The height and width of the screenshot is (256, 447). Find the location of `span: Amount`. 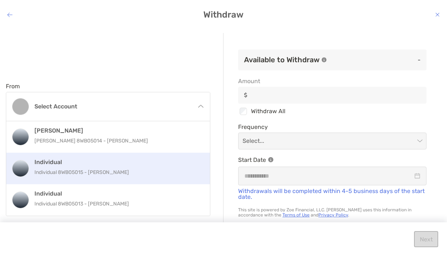

span: Amount is located at coordinates (333, 81).